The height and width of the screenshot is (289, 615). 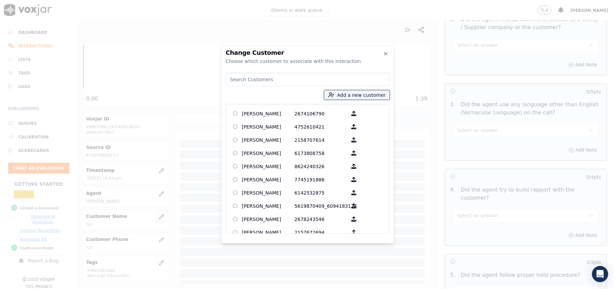 I want to click on button: Add a new customer, so click(x=357, y=95).